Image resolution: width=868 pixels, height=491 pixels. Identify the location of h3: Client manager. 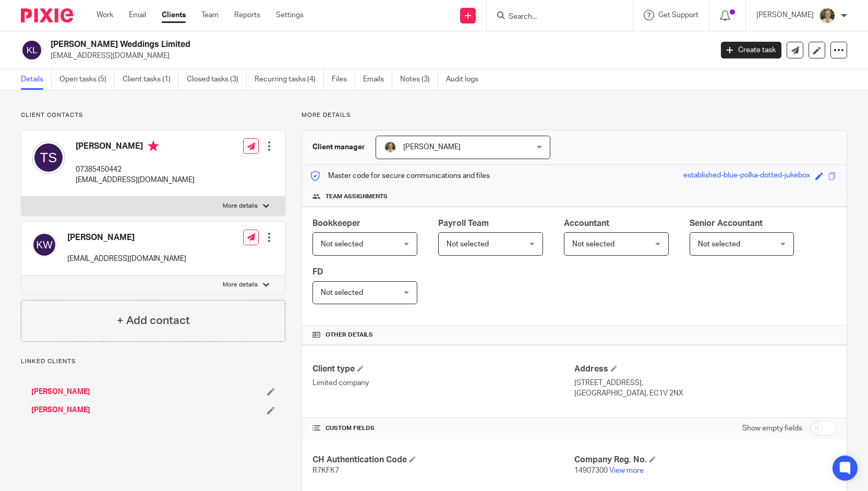
(339, 147).